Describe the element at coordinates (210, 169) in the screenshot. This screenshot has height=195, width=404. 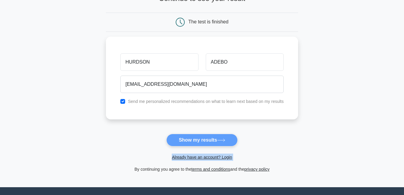
I see `a: terms and conditions` at that location.